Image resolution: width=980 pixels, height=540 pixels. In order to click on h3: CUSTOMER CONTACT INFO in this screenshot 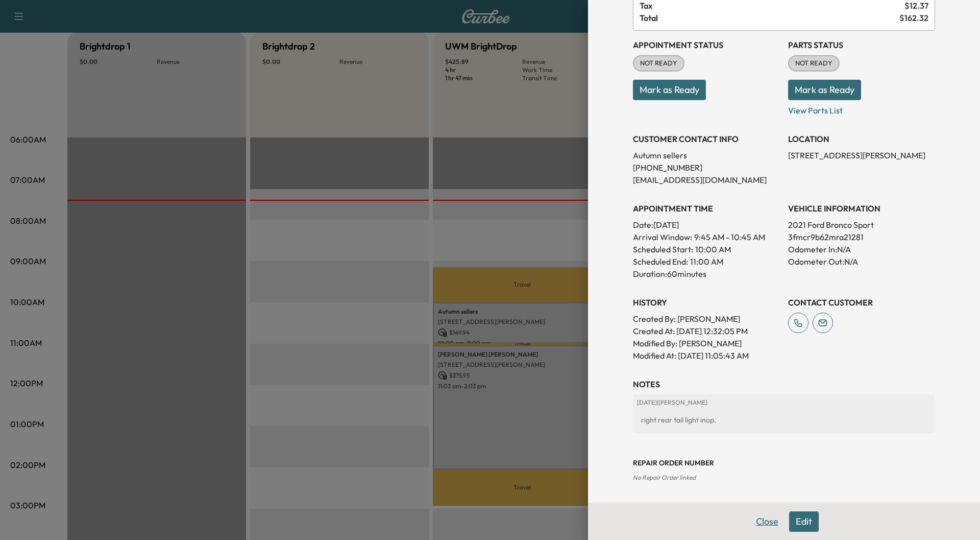, I will do `click(706, 139)`.